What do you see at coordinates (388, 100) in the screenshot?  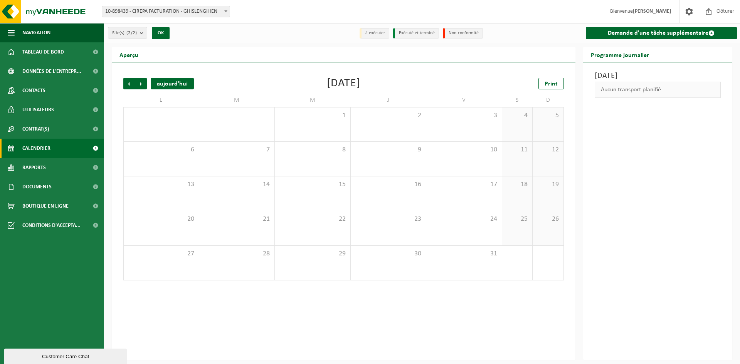 I see `td: J` at bounding box center [388, 100].